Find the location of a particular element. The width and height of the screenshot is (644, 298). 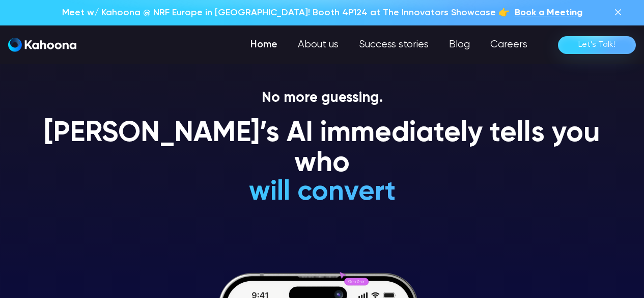

a: Success stories is located at coordinates (394, 45).